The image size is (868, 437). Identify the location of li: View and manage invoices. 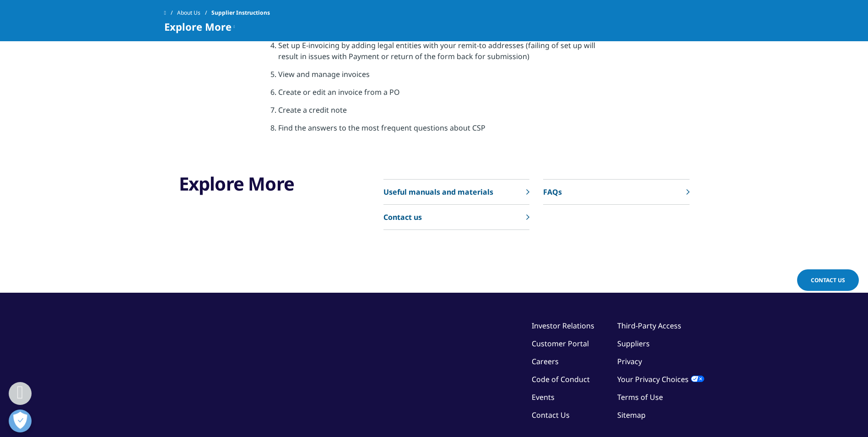
(445, 77).